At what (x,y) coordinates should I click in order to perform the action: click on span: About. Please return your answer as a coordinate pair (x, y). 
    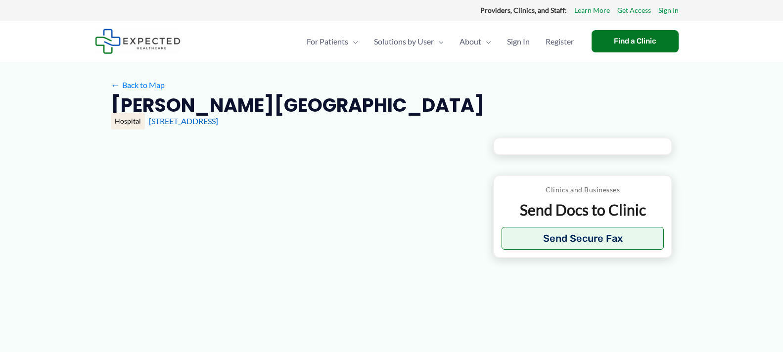
    Looking at the image, I should click on (470, 42).